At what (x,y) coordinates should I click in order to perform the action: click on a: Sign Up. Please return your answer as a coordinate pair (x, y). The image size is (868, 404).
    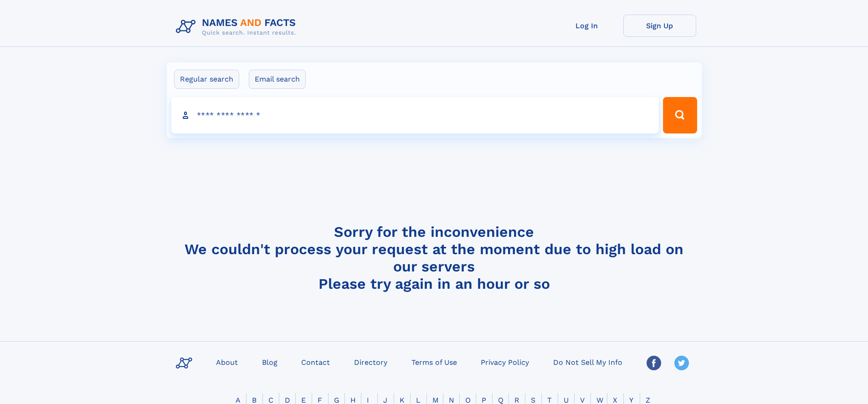
    Looking at the image, I should click on (660, 26).